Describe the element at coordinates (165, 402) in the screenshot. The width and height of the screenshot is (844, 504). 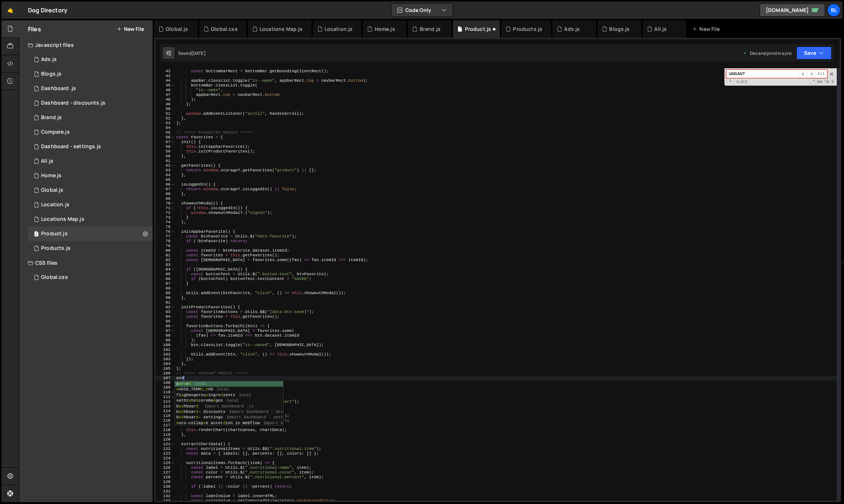
I see `div: 112` at that location.